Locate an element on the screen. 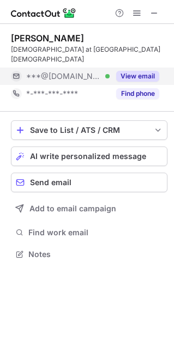  button: Notes is located at coordinates (89, 254).